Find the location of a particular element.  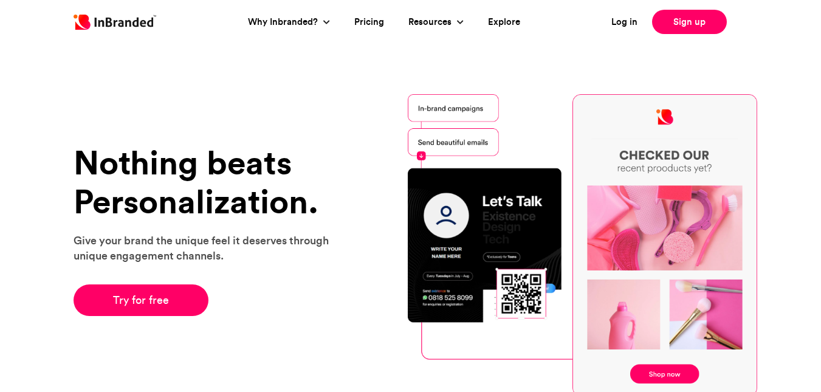

h1: Nothing beats Personalization. is located at coordinates (208, 182).